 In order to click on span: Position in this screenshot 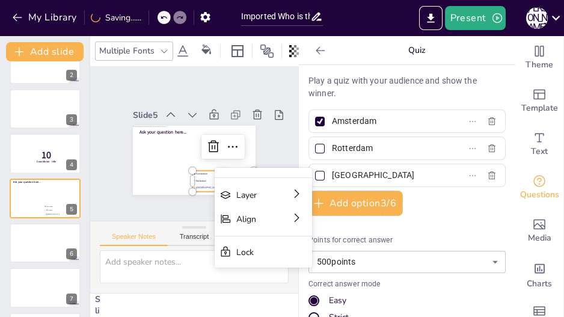, I will do `click(267, 51)`.